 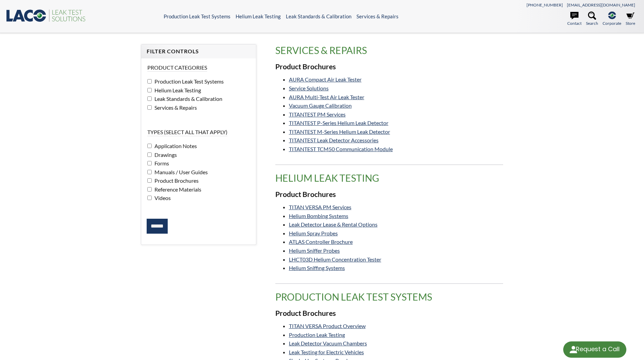 I want to click on span: Application Notes, so click(x=175, y=146).